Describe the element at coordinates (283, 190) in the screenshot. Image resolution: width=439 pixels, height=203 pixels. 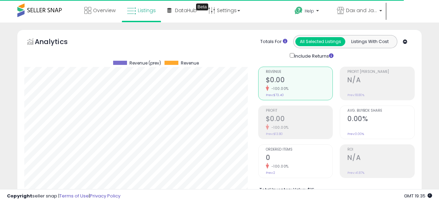
I see `b: Total Inventory Value:` at that location.